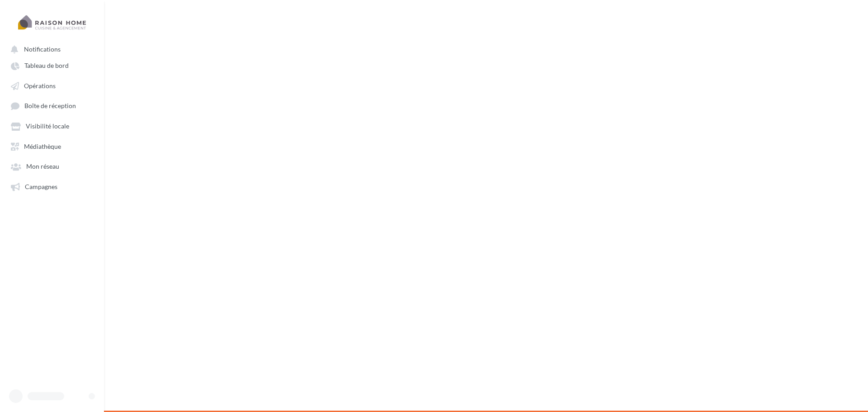 This screenshot has width=868, height=412. Describe the element at coordinates (52, 166) in the screenshot. I see `a: Mon réseau` at that location.